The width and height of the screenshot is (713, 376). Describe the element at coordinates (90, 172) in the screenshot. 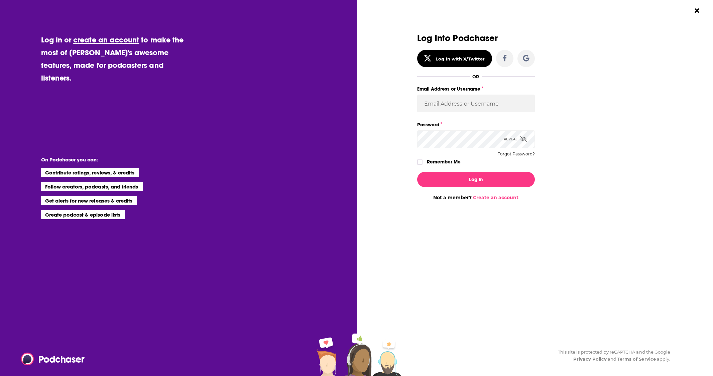

I see `li: Contribute ratings, reviews, & credits` at that location.